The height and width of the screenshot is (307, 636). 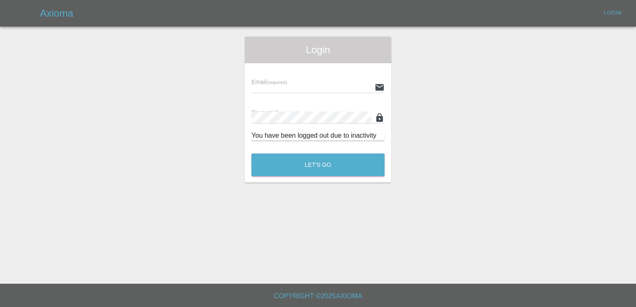 I want to click on span: Password, so click(x=275, y=112).